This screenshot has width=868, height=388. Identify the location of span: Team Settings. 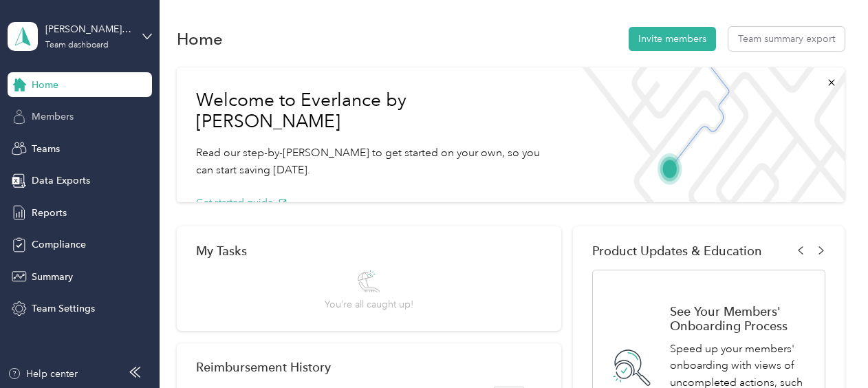
(63, 309).